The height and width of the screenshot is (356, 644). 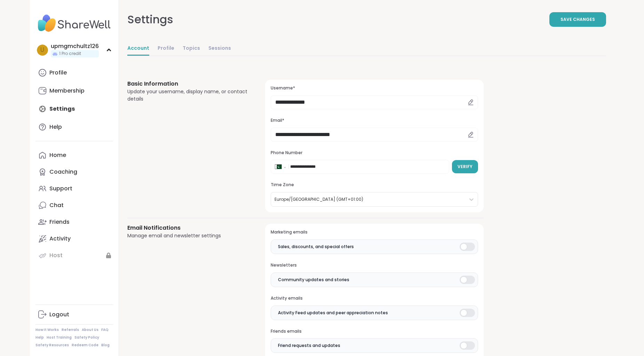 What do you see at coordinates (61, 189) in the screenshot?
I see `div: Support` at bounding box center [61, 189].